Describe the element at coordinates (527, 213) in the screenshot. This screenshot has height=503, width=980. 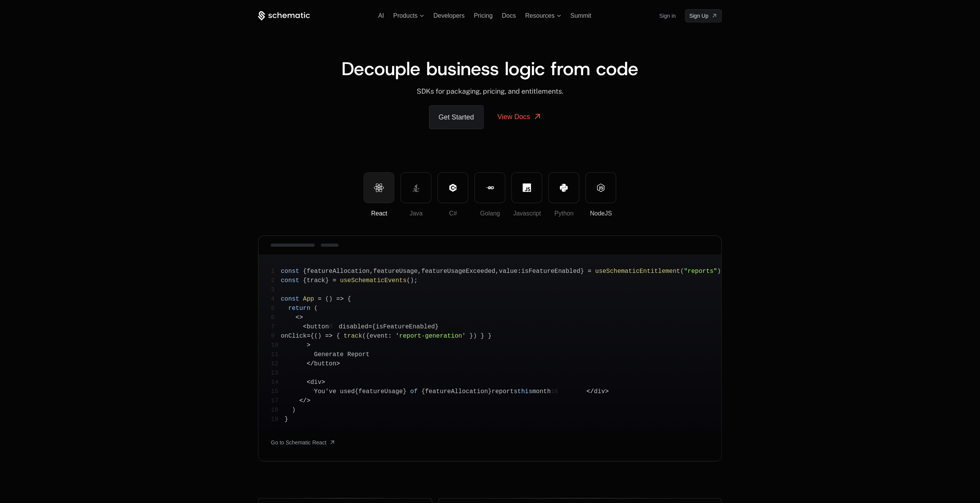
I see `div: Javascript` at that location.